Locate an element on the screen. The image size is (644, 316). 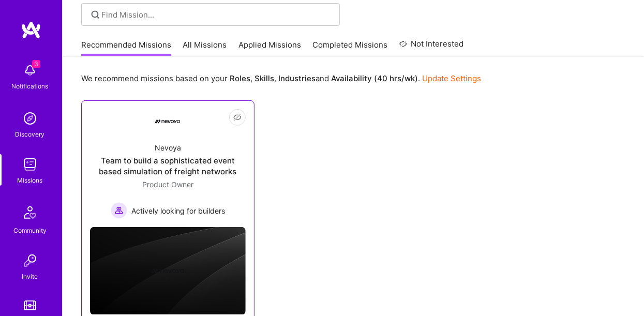
img: Community is located at coordinates (30, 212).